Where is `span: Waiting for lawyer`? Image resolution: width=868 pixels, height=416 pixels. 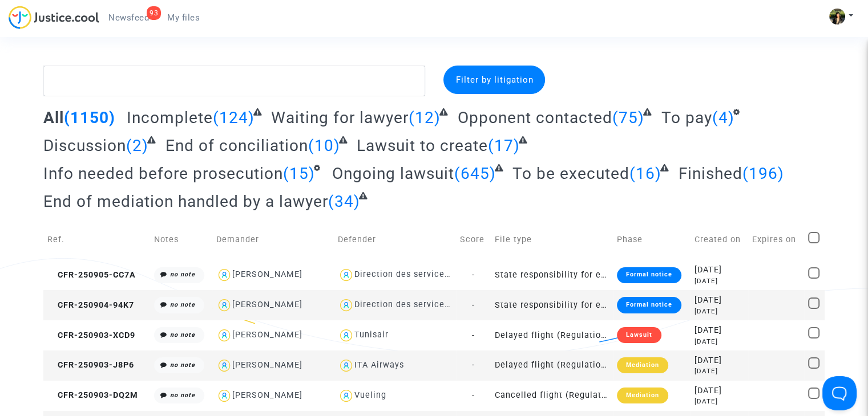
span: Waiting for lawyer is located at coordinates (340, 118).